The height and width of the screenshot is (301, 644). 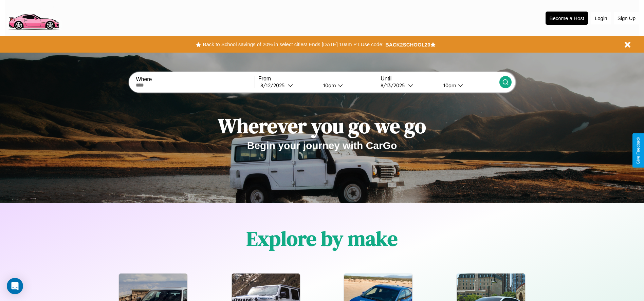 I want to click on img: logo, so click(x=34, y=17).